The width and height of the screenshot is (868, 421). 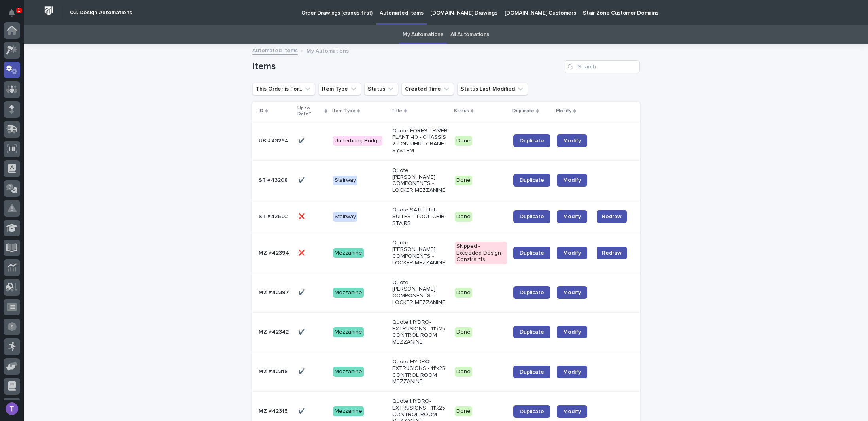 What do you see at coordinates (274, 180) in the screenshot?
I see `p: ST #43208` at bounding box center [274, 180].